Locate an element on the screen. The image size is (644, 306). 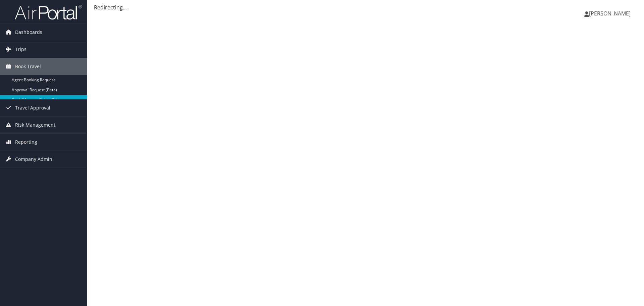
span: Reporting is located at coordinates (26, 142).